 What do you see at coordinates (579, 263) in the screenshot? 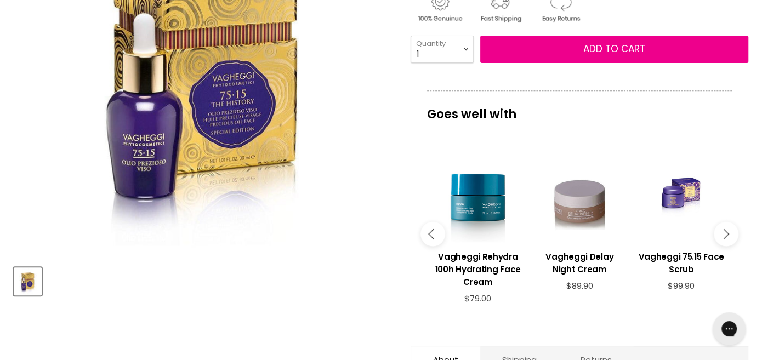
I see `h3: Vagheggi Delay Night Cream` at bounding box center [579, 263].